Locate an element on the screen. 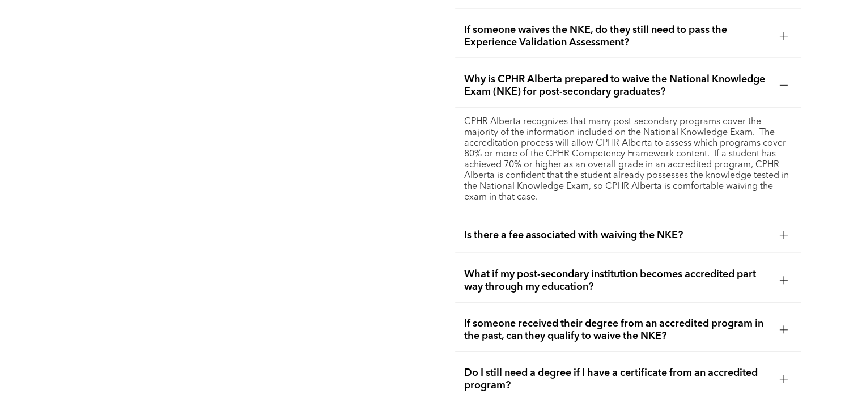 Image resolution: width=862 pixels, height=394 pixels. p: CPHR Alberta recognizes that many post-secondary programs cover the majority of the information i... is located at coordinates (628, 160).